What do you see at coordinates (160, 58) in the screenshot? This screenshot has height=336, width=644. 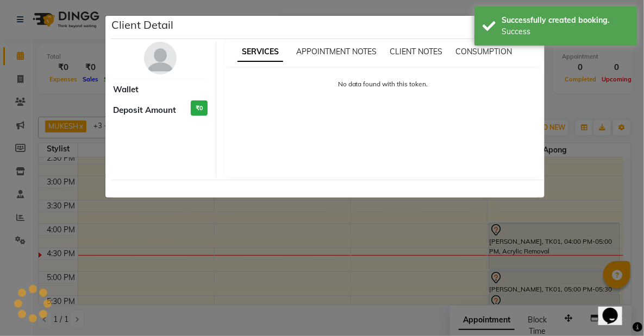 I see `img: avatar` at bounding box center [160, 58].